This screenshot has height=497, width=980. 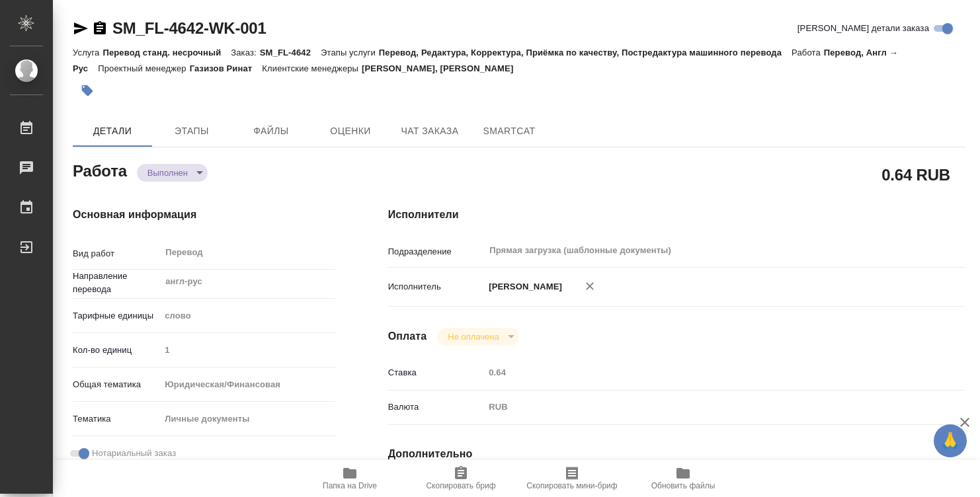 I want to click on p: Тарифные единицы, so click(x=116, y=315).